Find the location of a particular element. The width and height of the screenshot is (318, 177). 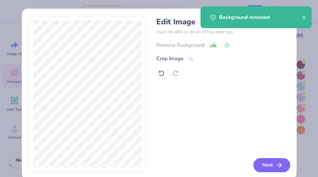

p: You’ll be able to do all of this later too. is located at coordinates (222, 32).